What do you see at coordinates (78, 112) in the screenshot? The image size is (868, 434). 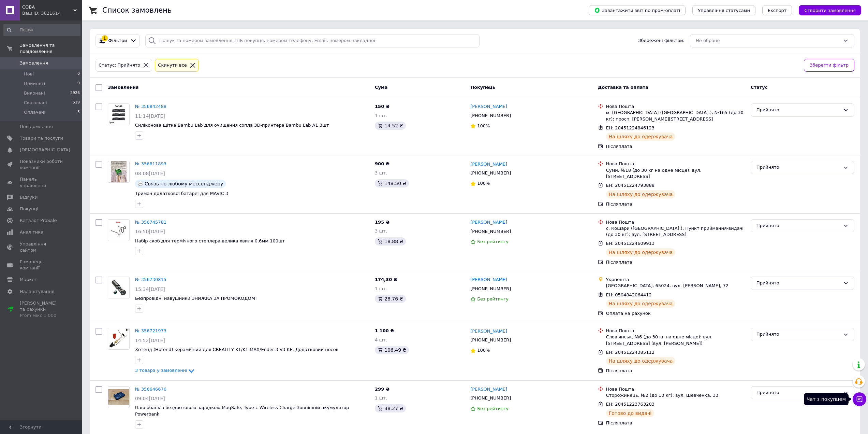 I see `span: 5` at bounding box center [78, 112].